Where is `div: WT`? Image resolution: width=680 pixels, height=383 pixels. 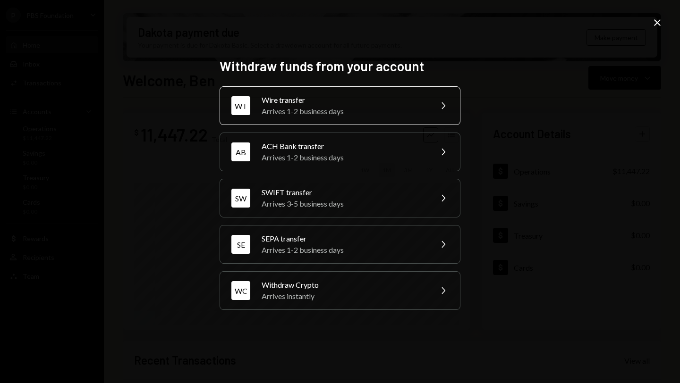
div: WT is located at coordinates (241, 106).